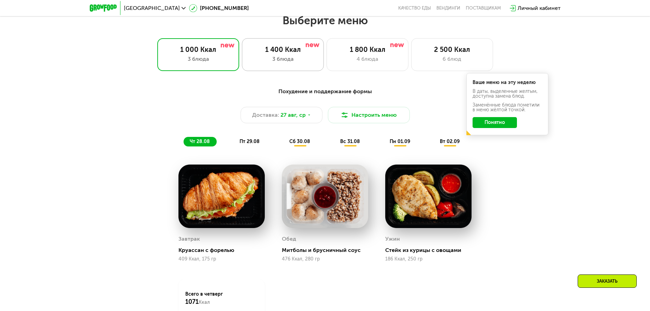 This screenshot has width=650, height=311. What do you see at coordinates (448, 8) in the screenshot?
I see `a: Вендинги` at bounding box center [448, 8].